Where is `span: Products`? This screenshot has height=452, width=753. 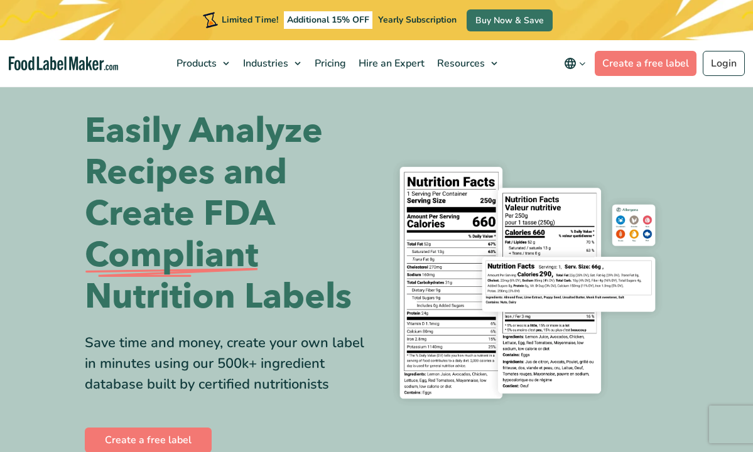
span: Products is located at coordinates (195, 63).